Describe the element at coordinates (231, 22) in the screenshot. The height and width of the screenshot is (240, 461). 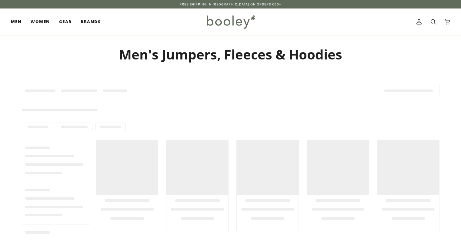
I see `img: Booley` at that location.